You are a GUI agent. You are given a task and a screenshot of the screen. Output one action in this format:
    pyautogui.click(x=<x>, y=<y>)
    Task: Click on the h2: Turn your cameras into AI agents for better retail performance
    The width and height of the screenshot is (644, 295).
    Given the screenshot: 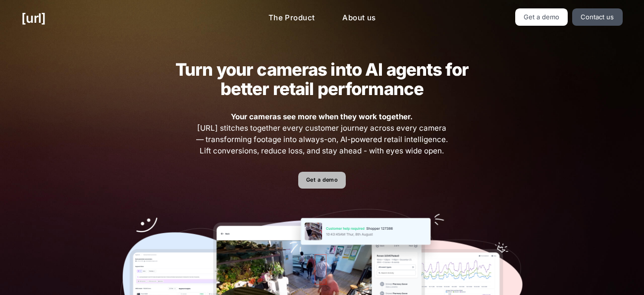 What is the action you would take?
    pyautogui.click(x=322, y=79)
    